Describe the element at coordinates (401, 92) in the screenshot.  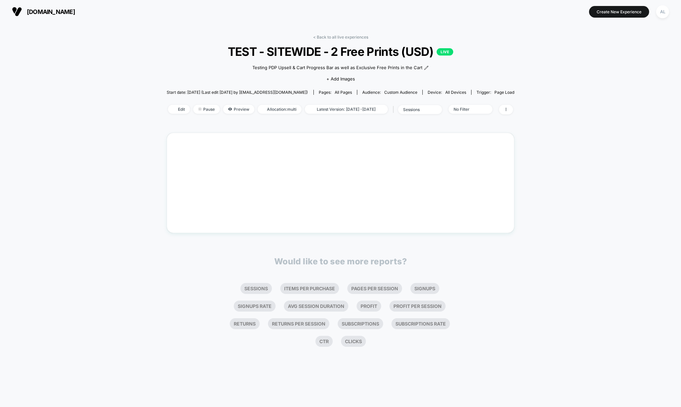
I see `span: Custom Audience` at that location.